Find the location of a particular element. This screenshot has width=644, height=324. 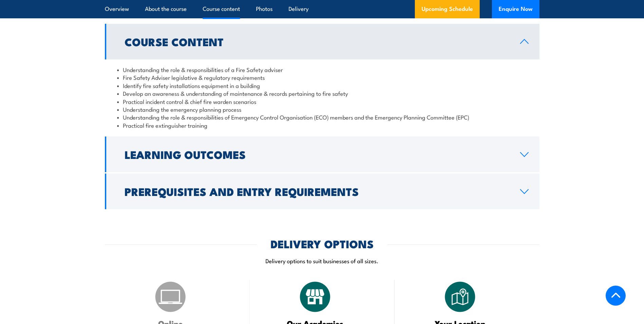

a: Prerequisites and Entry Requirements is located at coordinates (322, 192).